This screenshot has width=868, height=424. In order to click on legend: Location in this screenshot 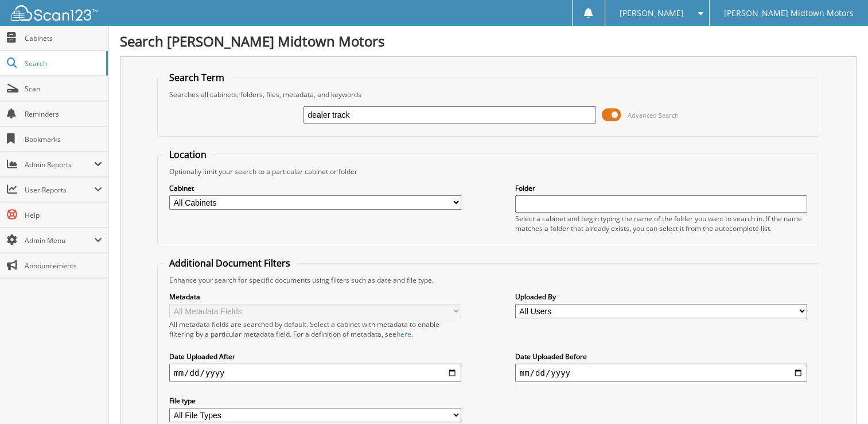, I will do `click(187, 154)`.